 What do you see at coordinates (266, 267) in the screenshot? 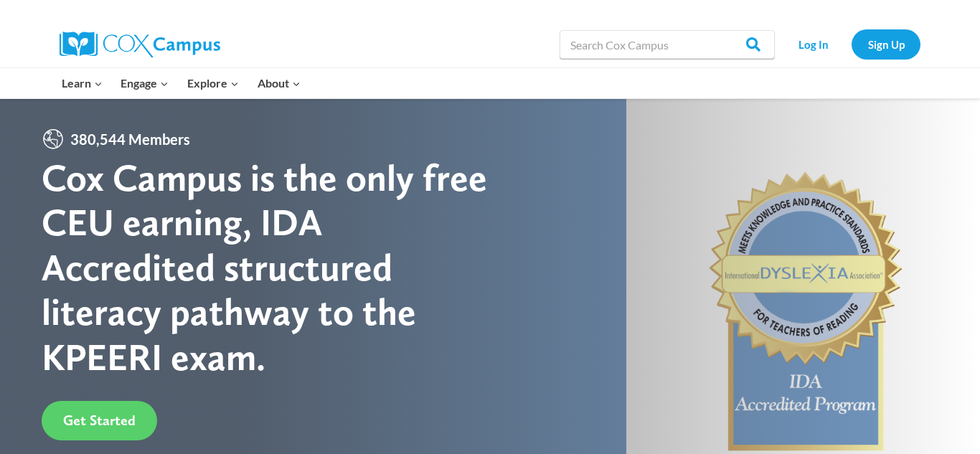
I see `div: Cox Campus is the only free CEU earning, IDA Accredited structured literacy pathway to the KPEERI...` at bounding box center [266, 267].